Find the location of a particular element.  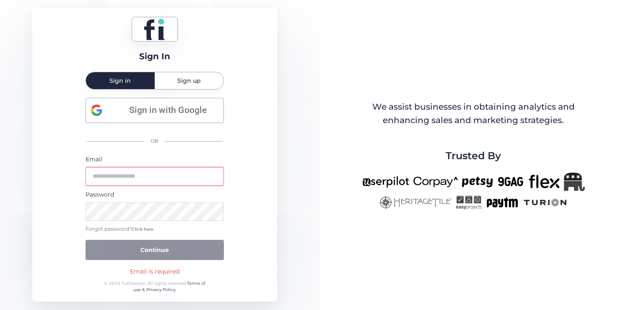

img: Republicanlogo-bw.png is located at coordinates (574, 182).